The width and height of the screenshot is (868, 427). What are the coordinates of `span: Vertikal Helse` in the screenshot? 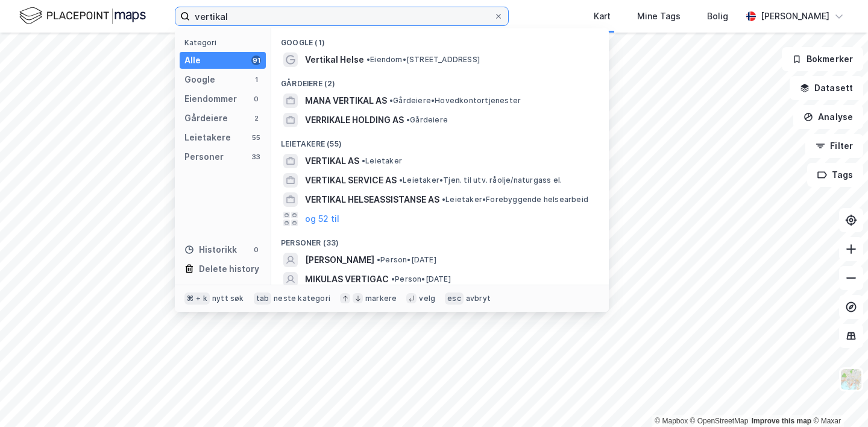 It's located at (334, 60).